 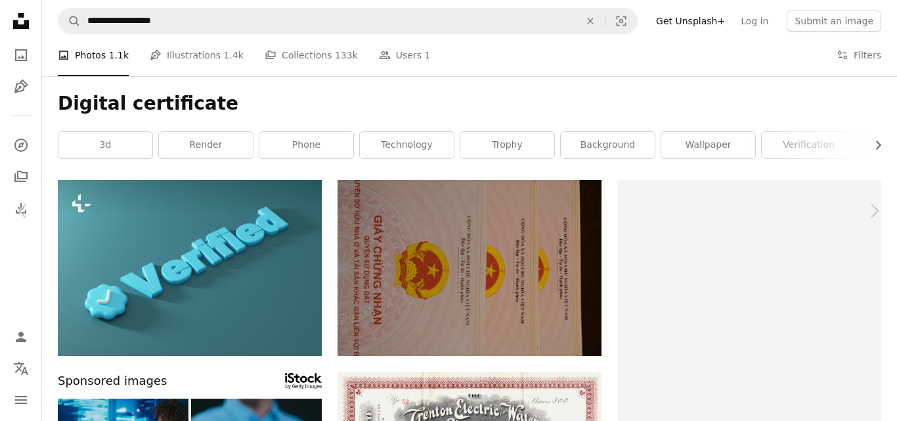 I want to click on a: Illustrations 1.4k, so click(x=196, y=55).